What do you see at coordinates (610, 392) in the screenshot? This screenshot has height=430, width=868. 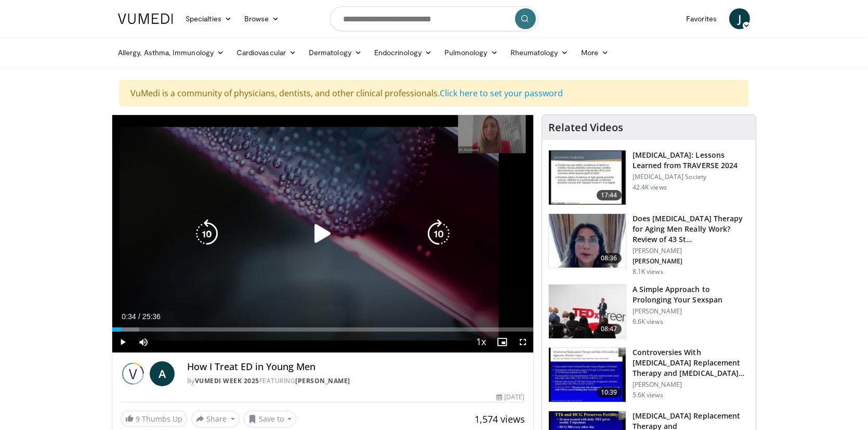 I see `span: 10:39` at bounding box center [610, 392].